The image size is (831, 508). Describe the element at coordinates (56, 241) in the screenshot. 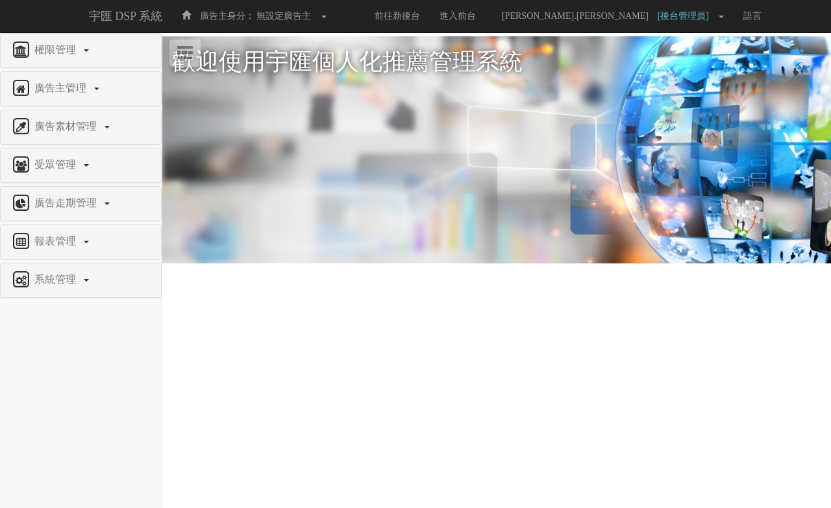

I see `span: 報表管理` at that location.